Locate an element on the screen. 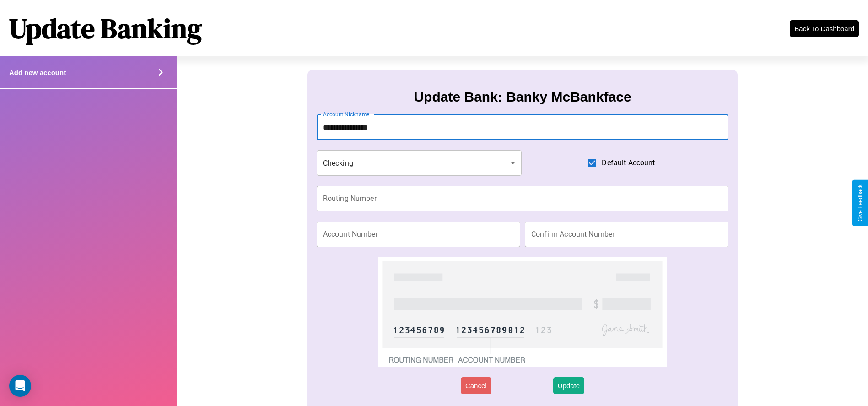  button: Cancel is located at coordinates (476, 386).